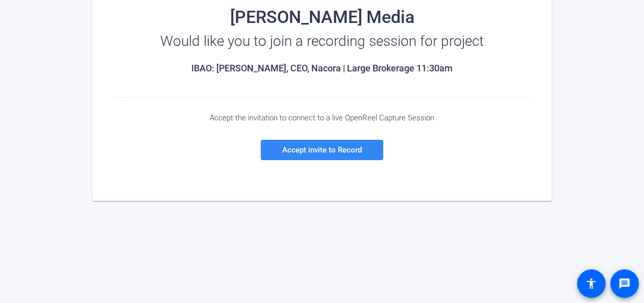 The height and width of the screenshot is (303, 644). Describe the element at coordinates (591, 284) in the screenshot. I see `mat-icon: accessibility` at that location.